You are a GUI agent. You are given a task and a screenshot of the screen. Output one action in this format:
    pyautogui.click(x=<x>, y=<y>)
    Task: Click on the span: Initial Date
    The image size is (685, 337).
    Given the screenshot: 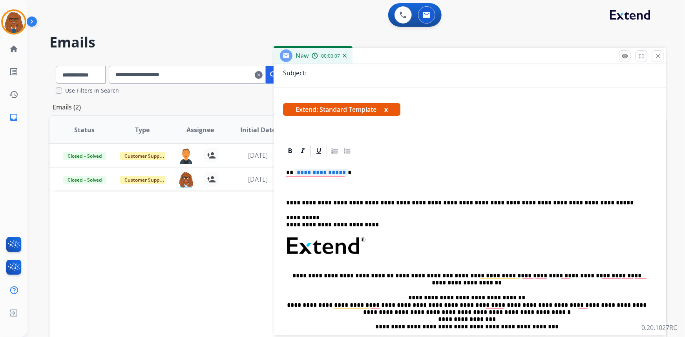 What is the action you would take?
    pyautogui.click(x=258, y=130)
    